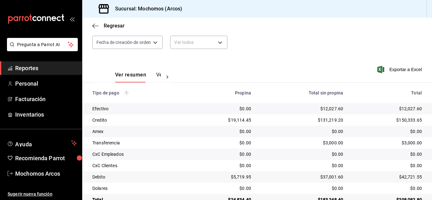 The image size is (432, 200). I want to click on div: Credito, so click(138, 120).